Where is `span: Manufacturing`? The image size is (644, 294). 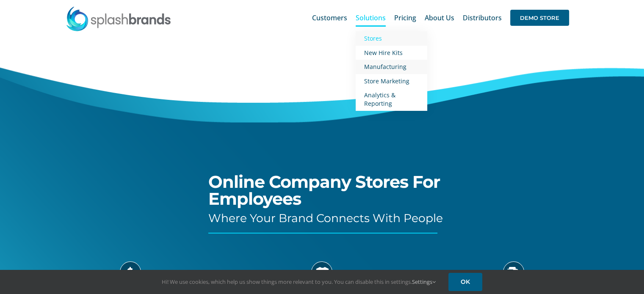 span: Manufacturing is located at coordinates (385, 67).